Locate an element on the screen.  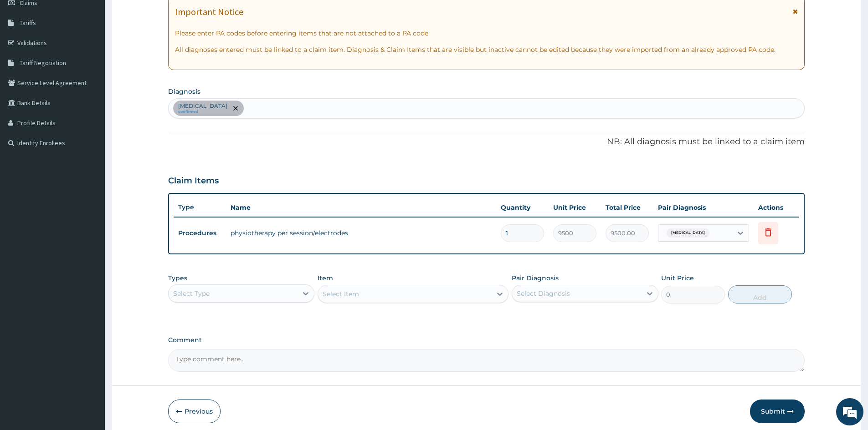
p: NB: All diagnosis must be linked to a claim item is located at coordinates (486, 142).